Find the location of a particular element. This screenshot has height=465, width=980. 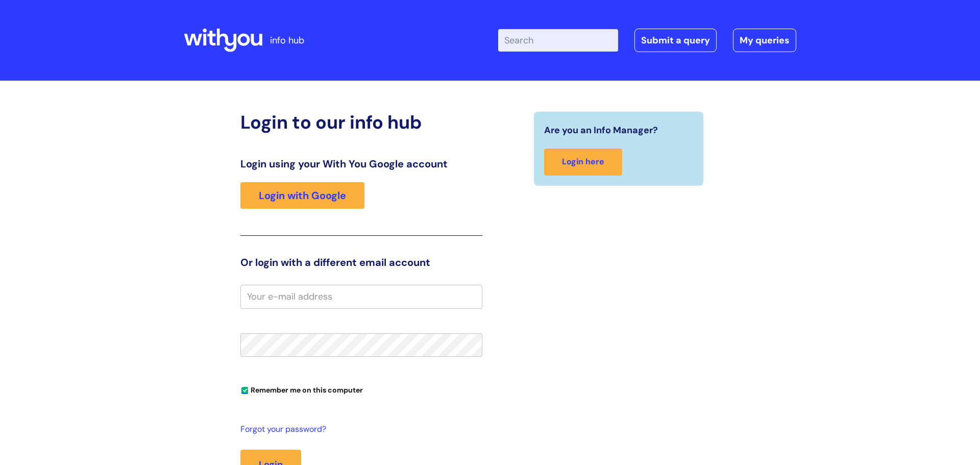

input: Search is located at coordinates (558, 40).